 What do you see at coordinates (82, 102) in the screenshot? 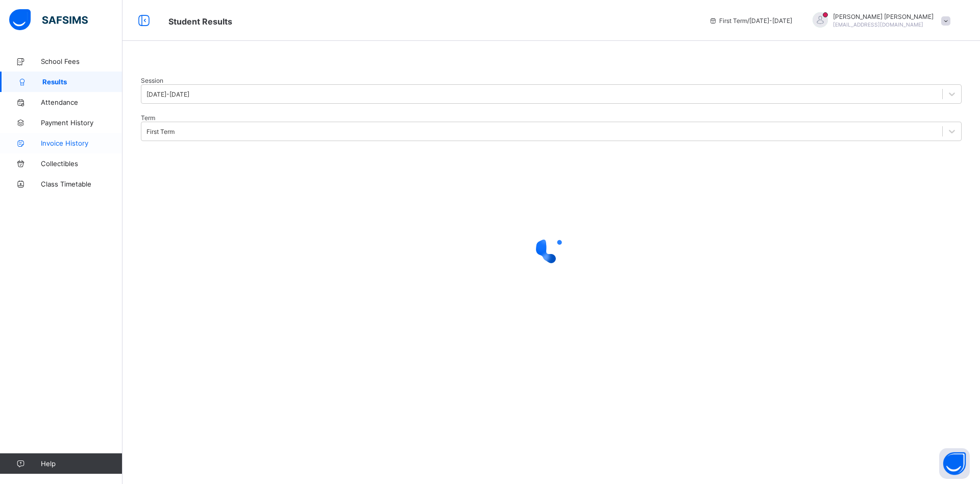
I see `span: Attendance` at bounding box center [82, 102].